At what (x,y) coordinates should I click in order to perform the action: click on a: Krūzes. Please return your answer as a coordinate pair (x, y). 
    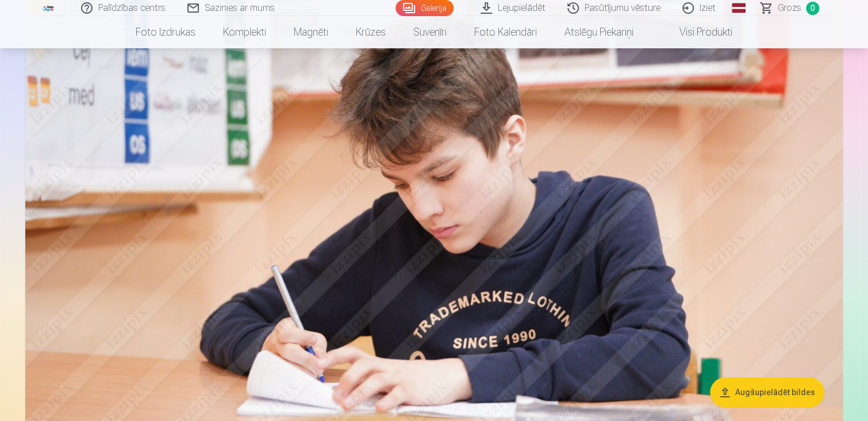
    Looking at the image, I should click on (371, 32).